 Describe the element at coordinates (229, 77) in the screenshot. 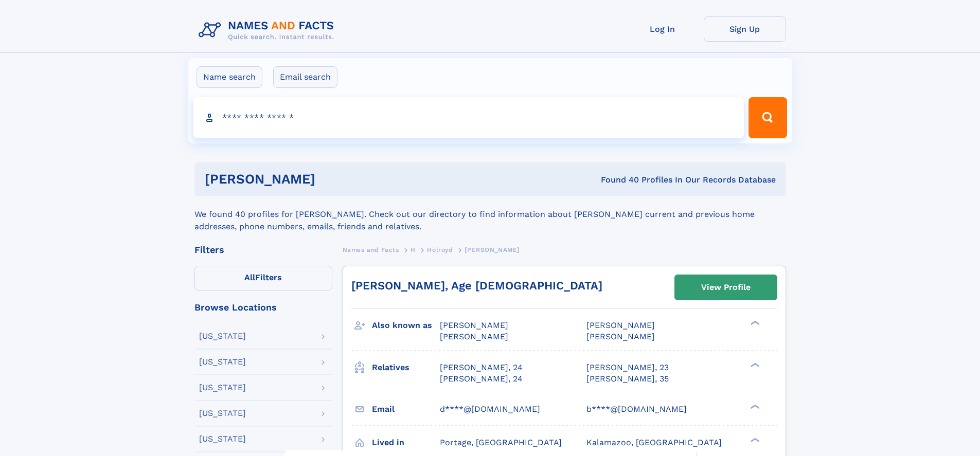

I see `label: Name search` at that location.